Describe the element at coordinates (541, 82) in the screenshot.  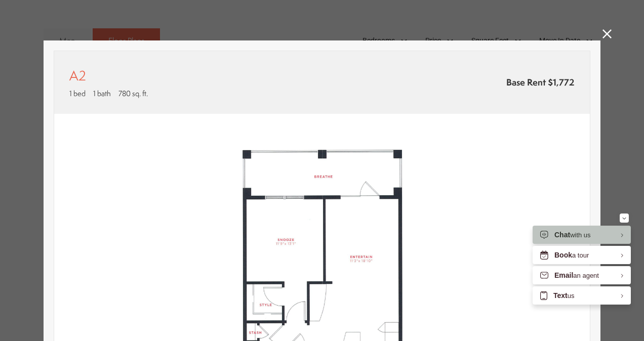
I see `span: Base Rent $1,772` at that location.